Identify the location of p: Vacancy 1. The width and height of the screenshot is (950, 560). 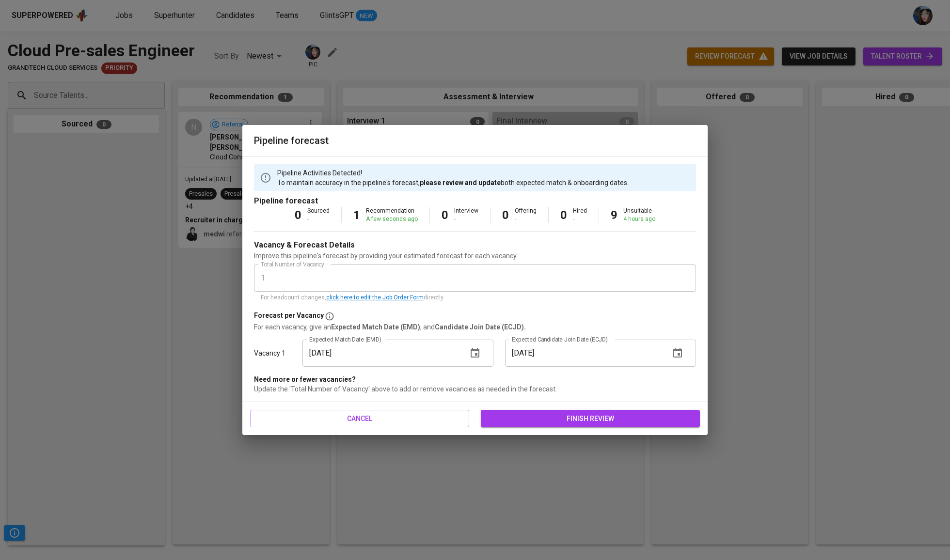
(270, 353).